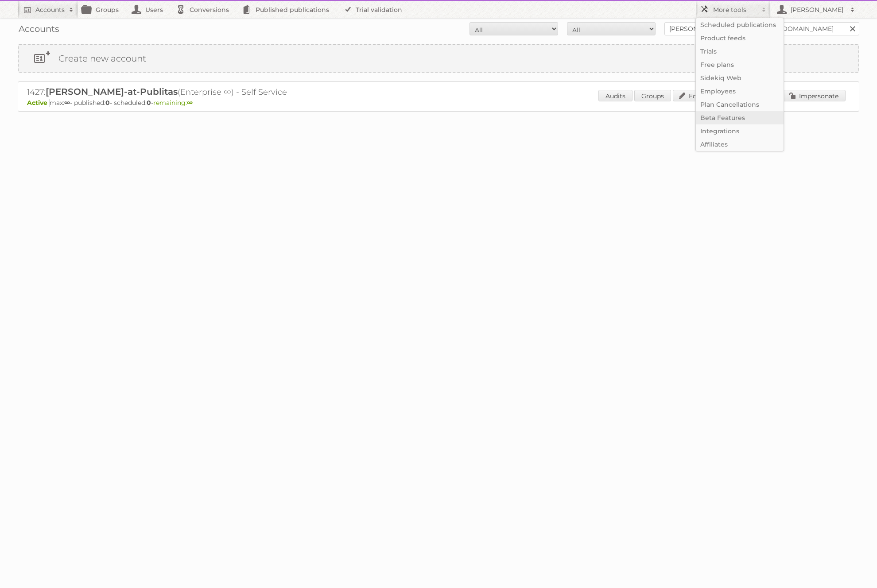 The image size is (877, 588). I want to click on a: Conversions, so click(204, 10).